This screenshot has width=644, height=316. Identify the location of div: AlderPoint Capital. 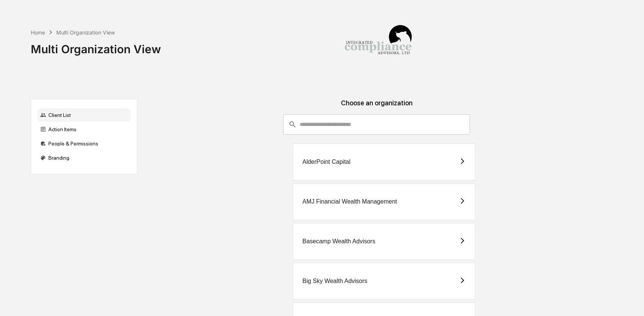
(326, 162).